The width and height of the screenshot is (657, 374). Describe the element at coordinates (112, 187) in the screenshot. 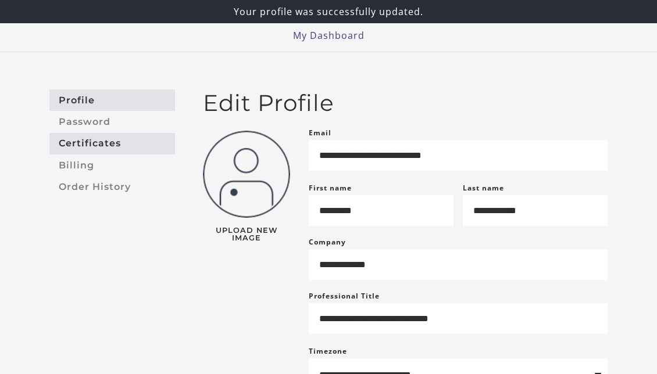

I see `a: Order History` at that location.